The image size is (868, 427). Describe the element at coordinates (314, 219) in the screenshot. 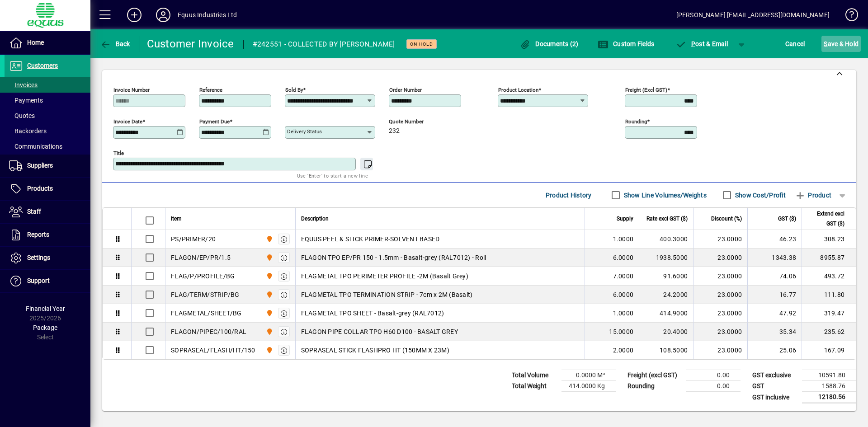

I see `span: Description` at that location.